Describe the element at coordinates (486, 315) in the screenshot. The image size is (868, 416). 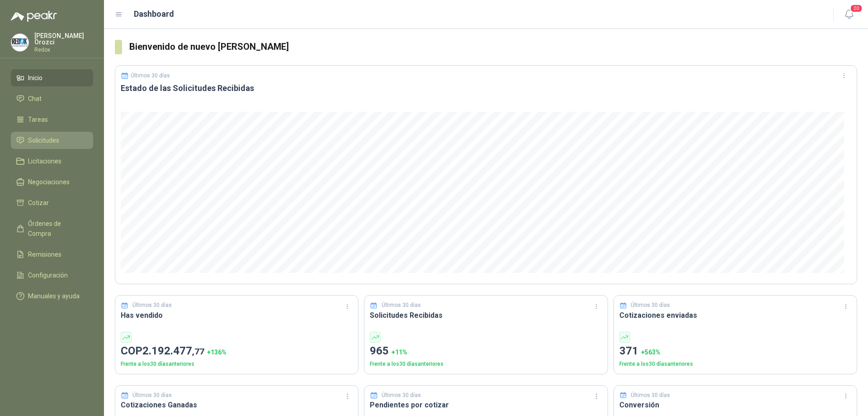
I see `h3: Solicitudes Recibidas` at that location.